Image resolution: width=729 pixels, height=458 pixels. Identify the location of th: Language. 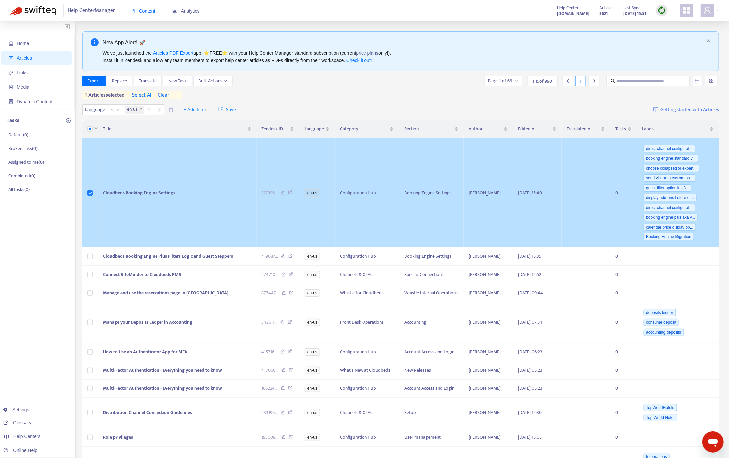
(317, 129).